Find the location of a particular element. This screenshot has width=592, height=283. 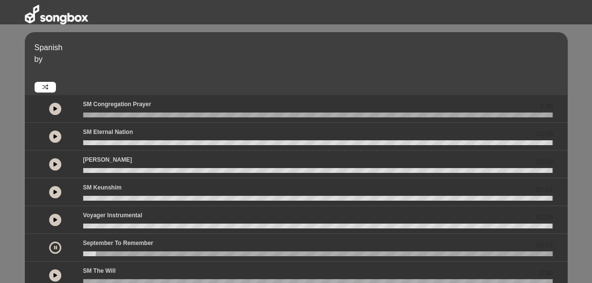

img: songbox-logo-white.png is located at coordinates (56, 15).